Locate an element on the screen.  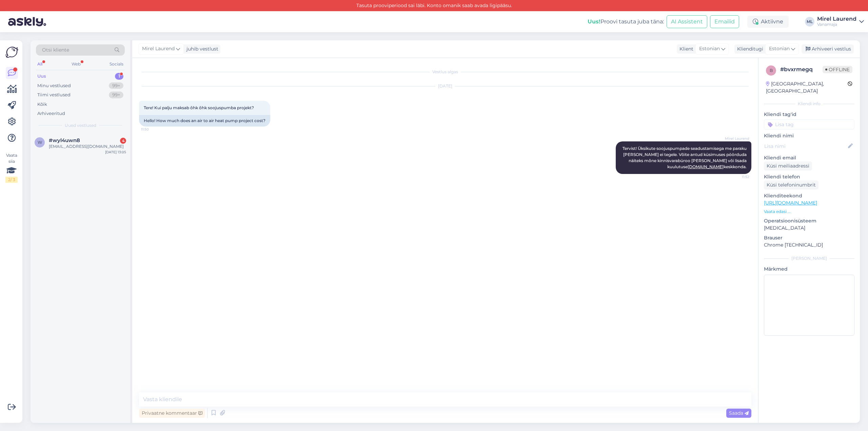
span: Tere! Kui palju maksab õhk õhk soojuspumba projekt? is located at coordinates (199, 108).